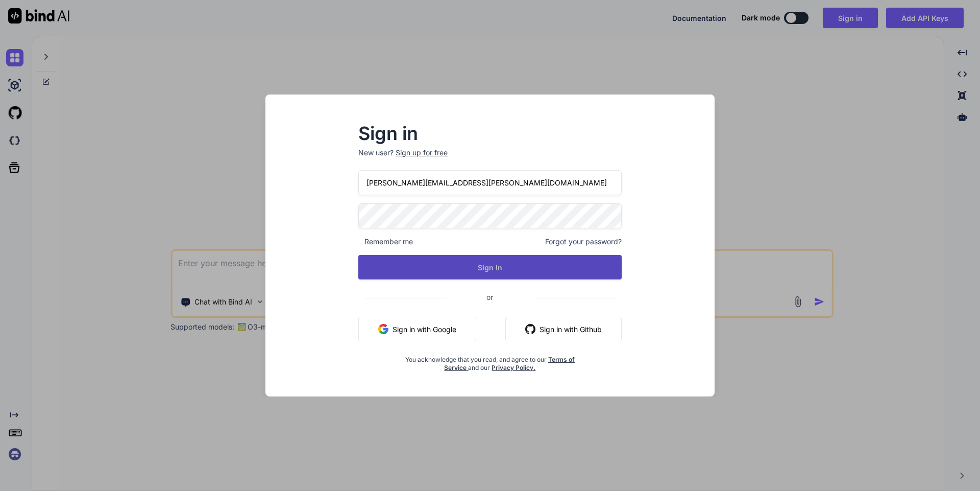 The height and width of the screenshot is (491, 980). Describe the element at coordinates (530, 329) in the screenshot. I see `img: github` at that location.